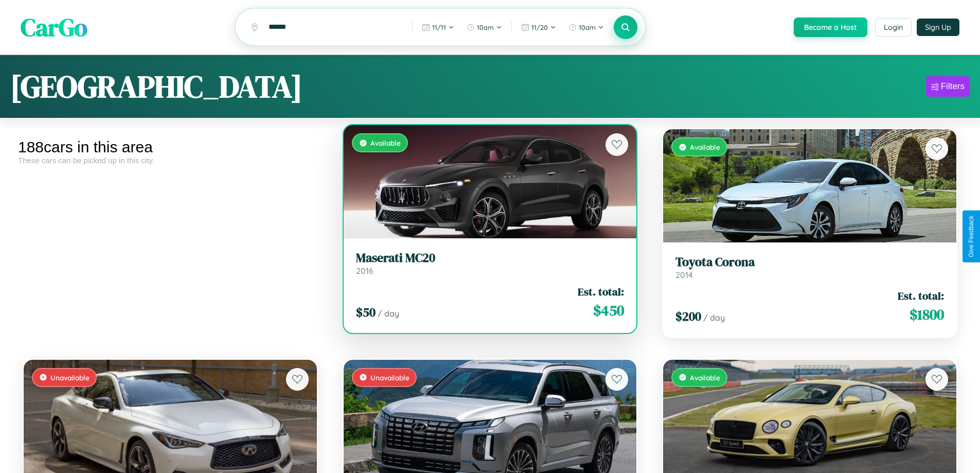  I want to click on button: Sign Up, so click(937, 28).